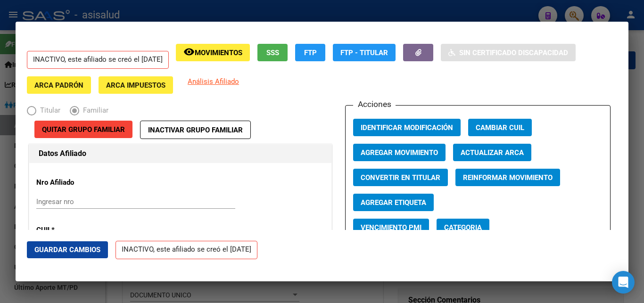  What do you see at coordinates (492, 153) in the screenshot?
I see `button: Actualizar ARCA` at bounding box center [492, 153].